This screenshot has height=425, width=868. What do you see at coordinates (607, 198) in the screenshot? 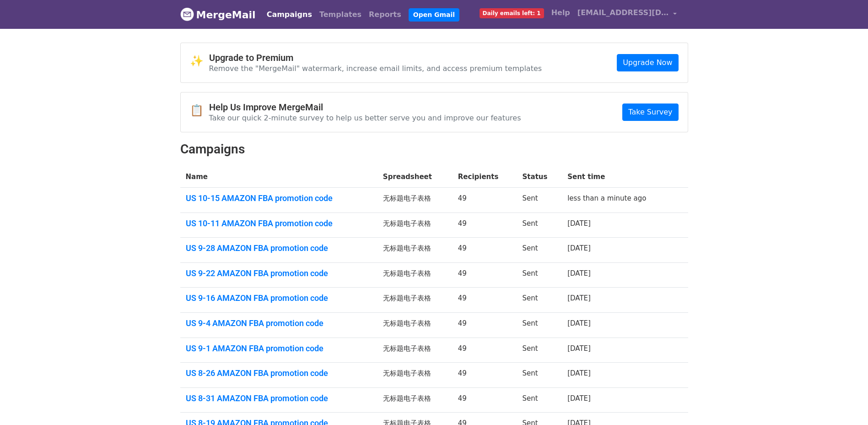
I see `a: less than a minute ago` at bounding box center [607, 198].